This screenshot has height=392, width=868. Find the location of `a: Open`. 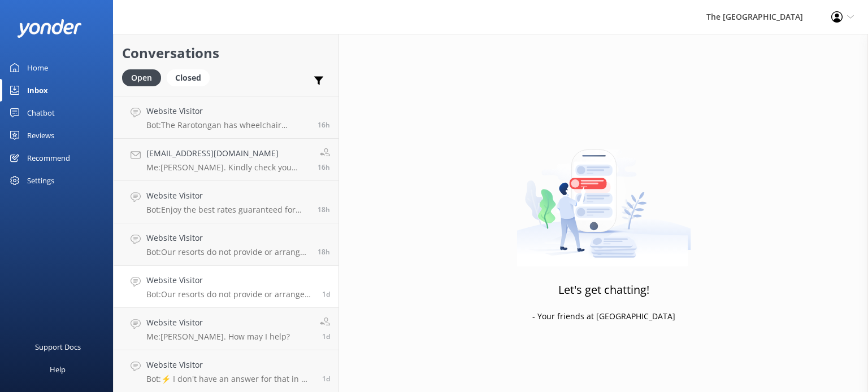

a: Open is located at coordinates (144, 78).